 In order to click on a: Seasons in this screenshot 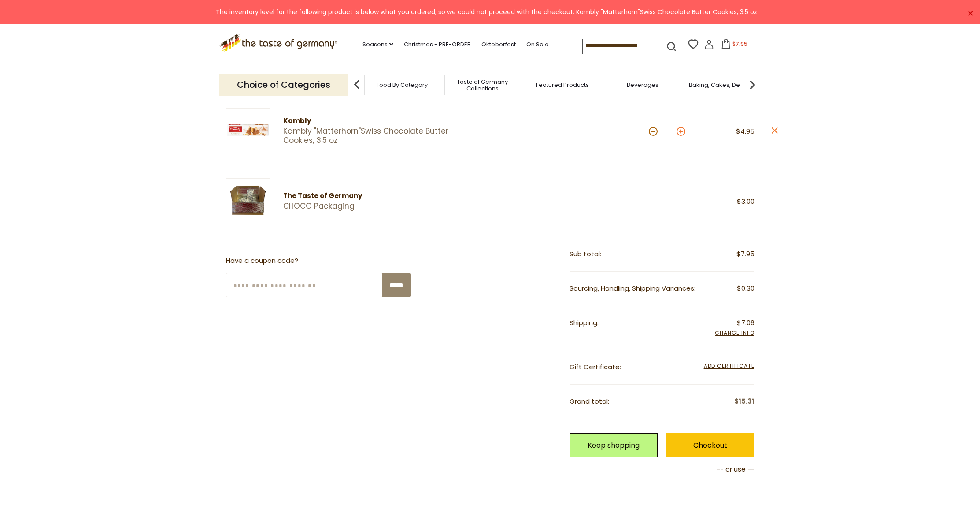, I will do `click(378, 44)`.